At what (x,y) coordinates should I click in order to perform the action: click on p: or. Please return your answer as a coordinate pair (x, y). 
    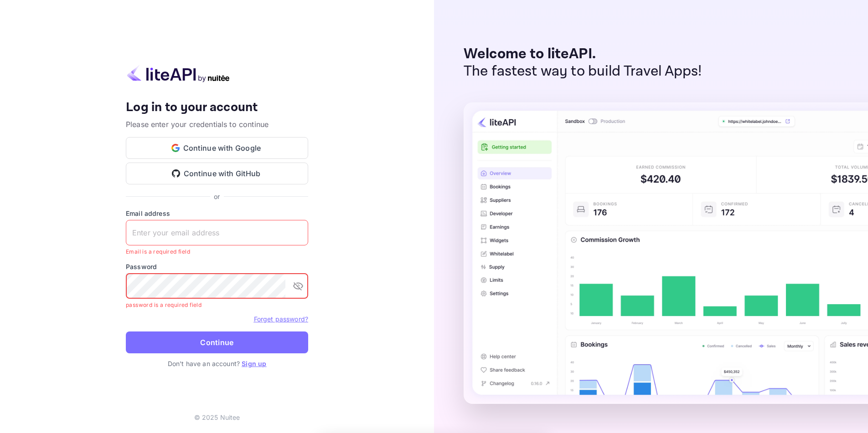
    Looking at the image, I should click on (216, 196).